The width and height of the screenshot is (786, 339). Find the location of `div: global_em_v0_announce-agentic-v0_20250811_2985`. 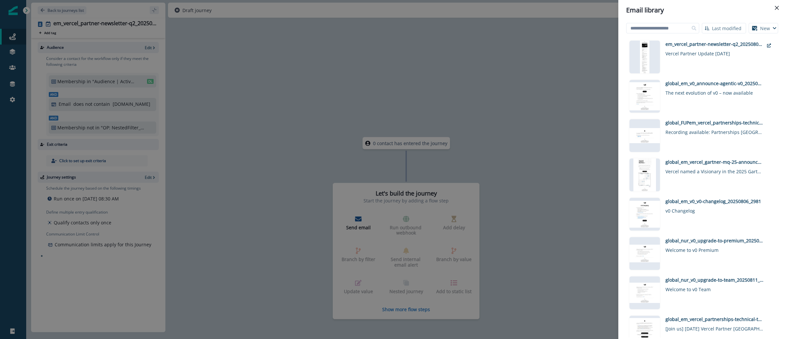

div: global_em_v0_announce-agentic-v0_20250811_2985 is located at coordinates (715, 83).